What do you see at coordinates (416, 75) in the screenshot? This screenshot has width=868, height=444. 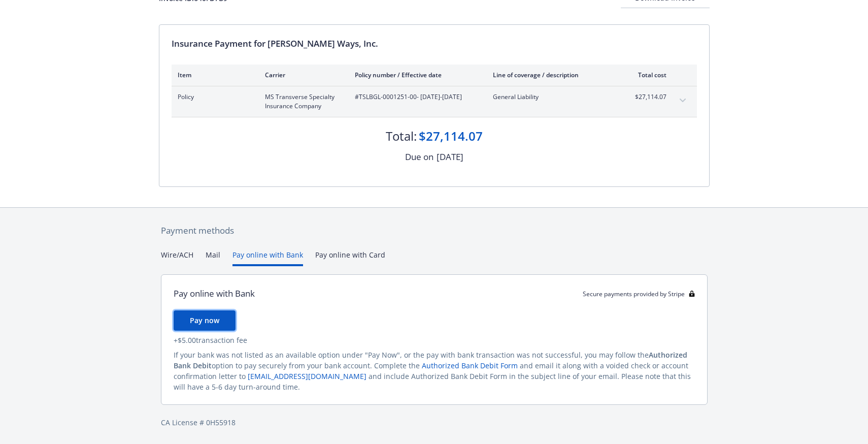 I see `div: Policy number / Effective date` at bounding box center [416, 75].